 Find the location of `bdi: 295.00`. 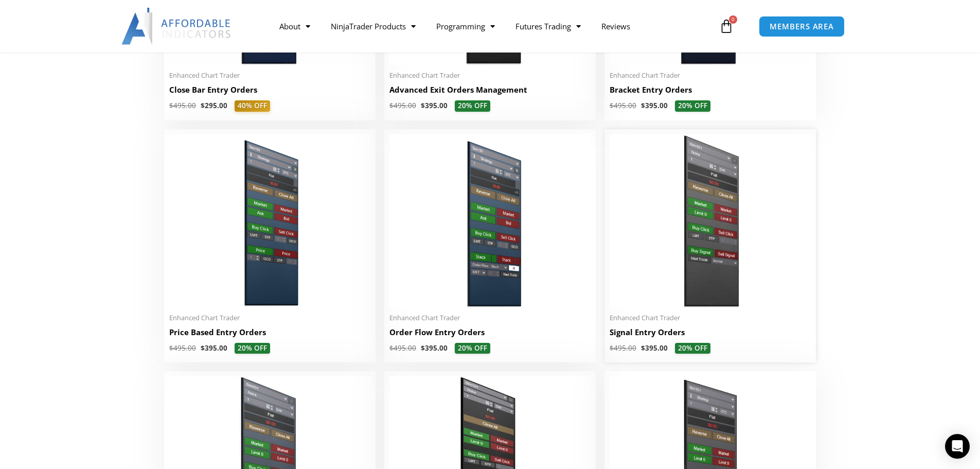

bdi: 295.00 is located at coordinates (214, 105).